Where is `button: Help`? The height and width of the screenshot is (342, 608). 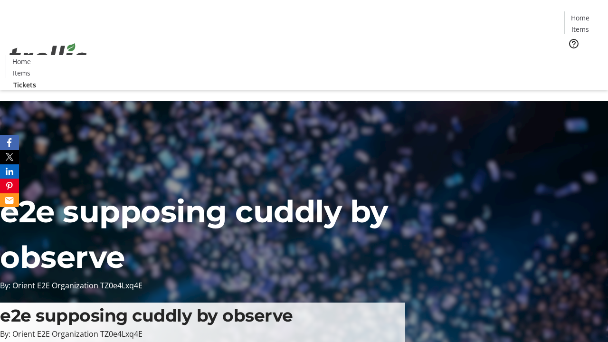 button: Help is located at coordinates (574, 44).